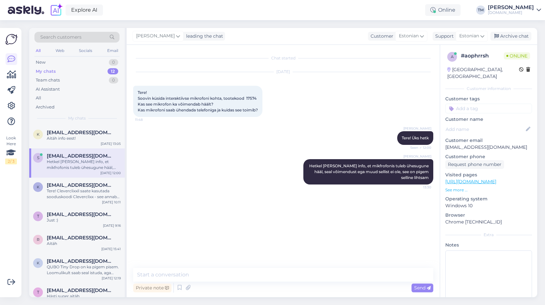 This screenshot has width=545, height=305. Describe the element at coordinates (77, 118) in the screenshot. I see `span: My chats` at that location.